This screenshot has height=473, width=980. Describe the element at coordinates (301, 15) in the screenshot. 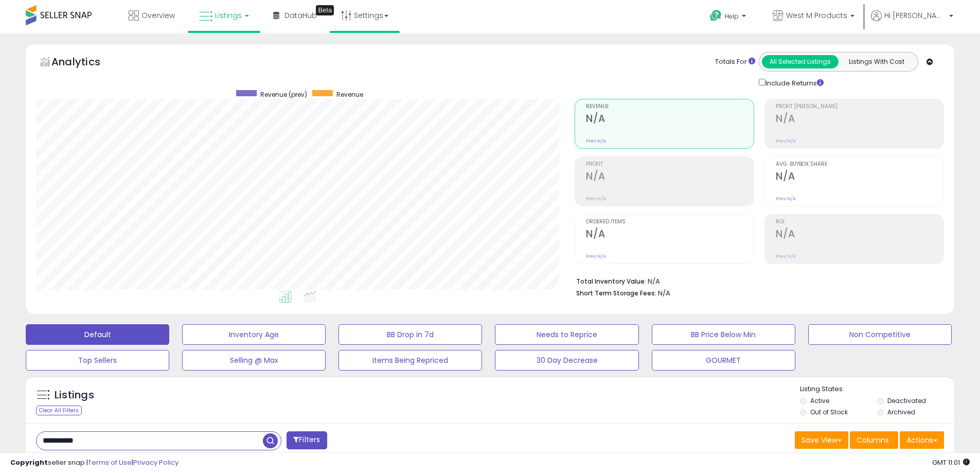

I see `span: DataHub` at that location.